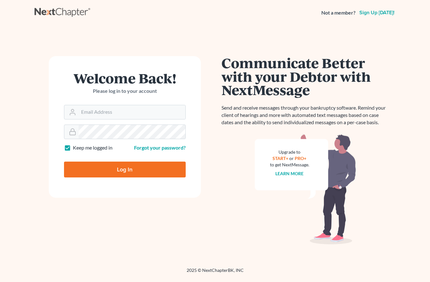  What do you see at coordinates (306, 115) in the screenshot?
I see `p: Send and receive messages through your bankruptcy software. Remind your client of hearings and mo...` at bounding box center [306, 115].